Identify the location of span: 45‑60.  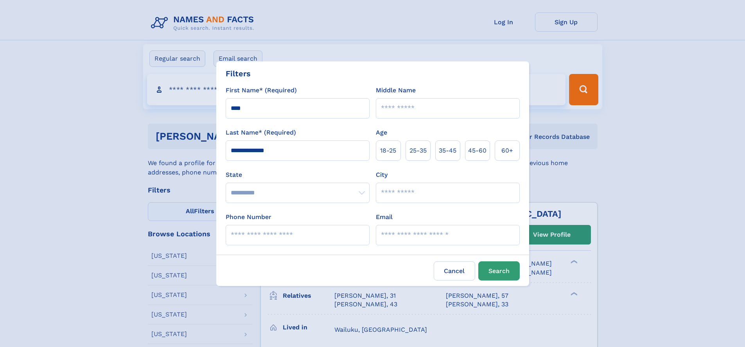
(477, 151).